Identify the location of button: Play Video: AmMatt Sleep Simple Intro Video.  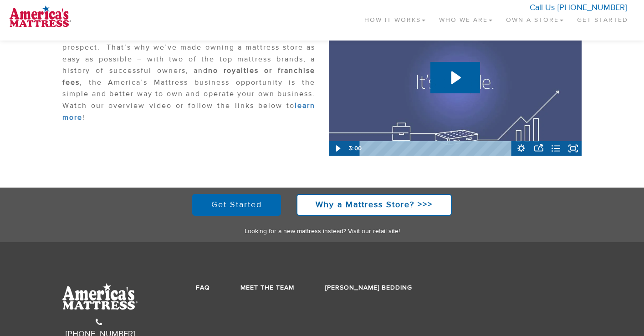
(455, 77).